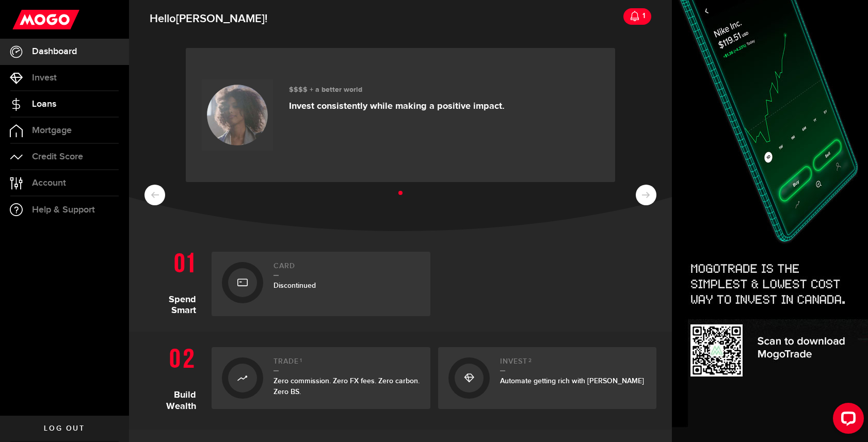 This screenshot has width=868, height=442. I want to click on sup: 2, so click(530, 361).